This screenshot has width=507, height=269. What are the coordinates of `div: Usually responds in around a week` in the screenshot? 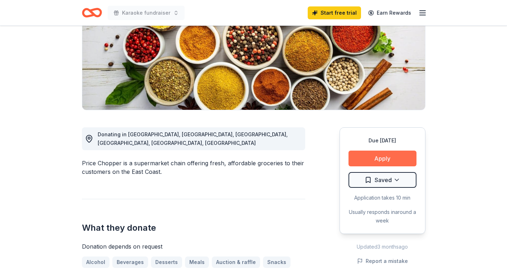 It's located at (382, 216).